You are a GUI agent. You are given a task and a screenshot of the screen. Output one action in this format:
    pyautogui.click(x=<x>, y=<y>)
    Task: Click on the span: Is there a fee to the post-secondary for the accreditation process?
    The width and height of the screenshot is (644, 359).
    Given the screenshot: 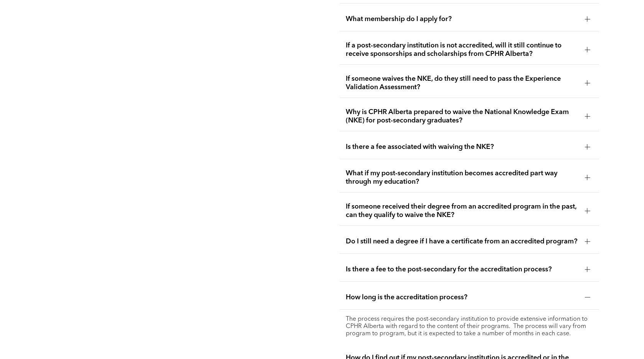 What is the action you would take?
    pyautogui.click(x=462, y=270)
    